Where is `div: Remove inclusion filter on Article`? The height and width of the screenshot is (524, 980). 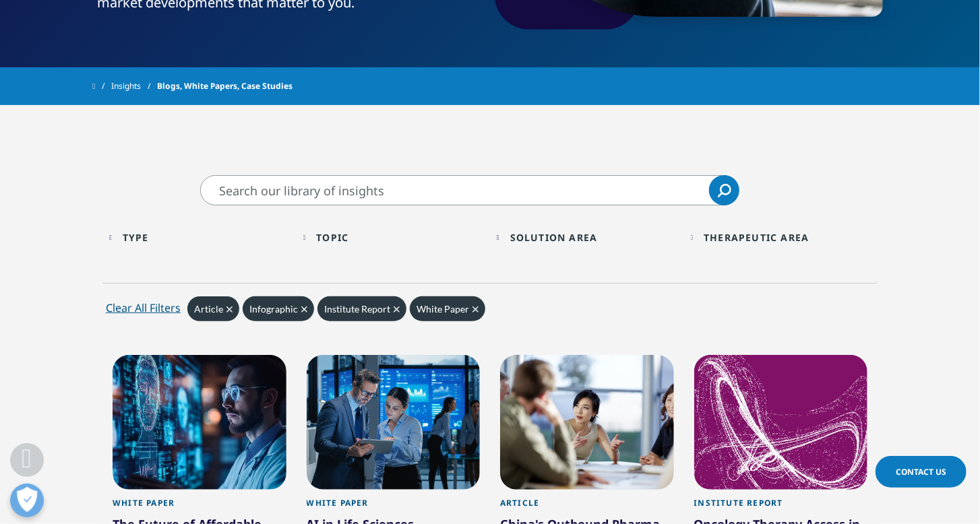 div: Remove inclusion filter on Article is located at coordinates (213, 309).